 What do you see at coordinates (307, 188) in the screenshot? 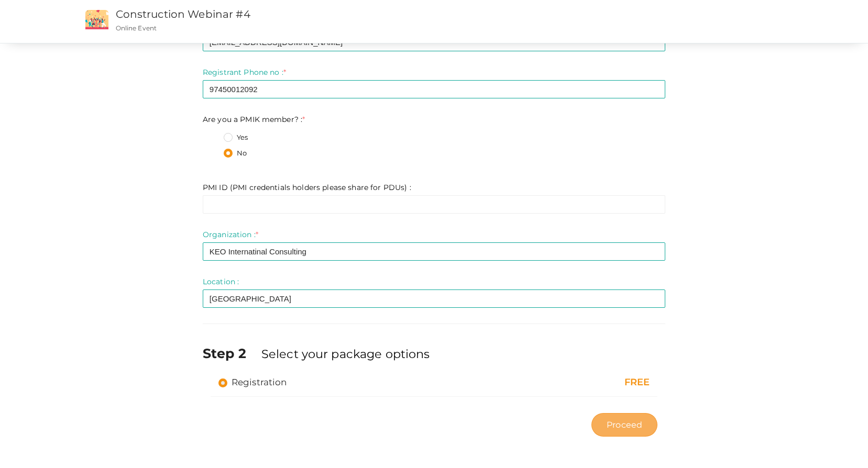
I see `label: PMI ID (PMI credentials holders please share for PDUs) :` at bounding box center [307, 188].